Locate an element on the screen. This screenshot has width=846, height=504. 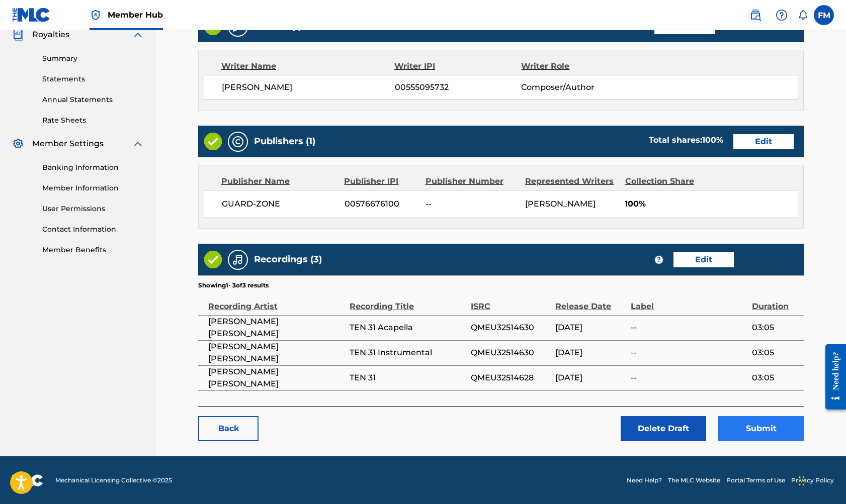
div: Publisher IPI is located at coordinates (381, 181).